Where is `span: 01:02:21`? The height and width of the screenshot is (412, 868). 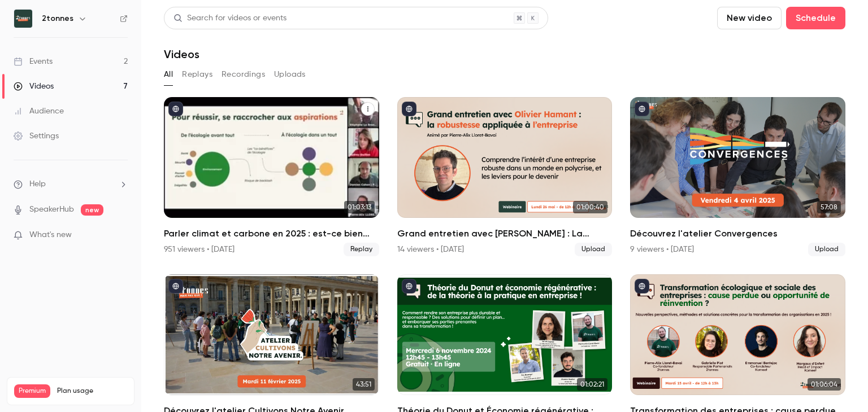 span: 01:02:21 is located at coordinates (592, 385).